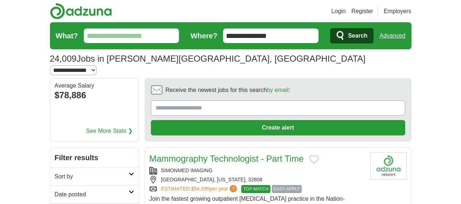 The width and height of the screenshot is (461, 204). I want to click on a: ESTIMATED:$54,695per year?, so click(200, 189).